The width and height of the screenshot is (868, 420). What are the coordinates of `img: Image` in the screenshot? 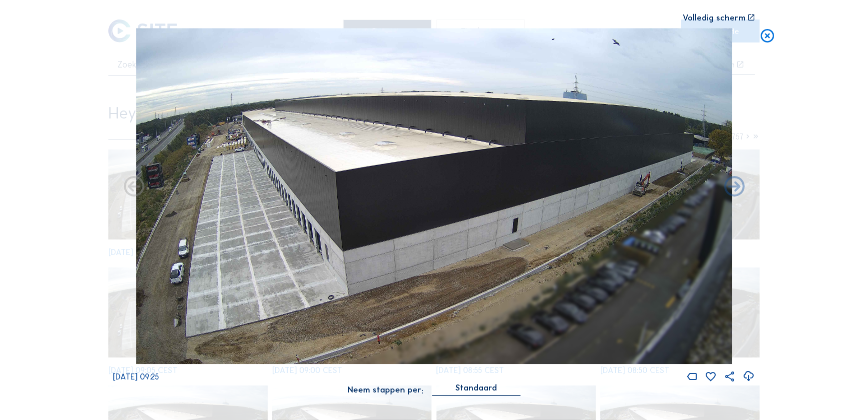 It's located at (434, 196).